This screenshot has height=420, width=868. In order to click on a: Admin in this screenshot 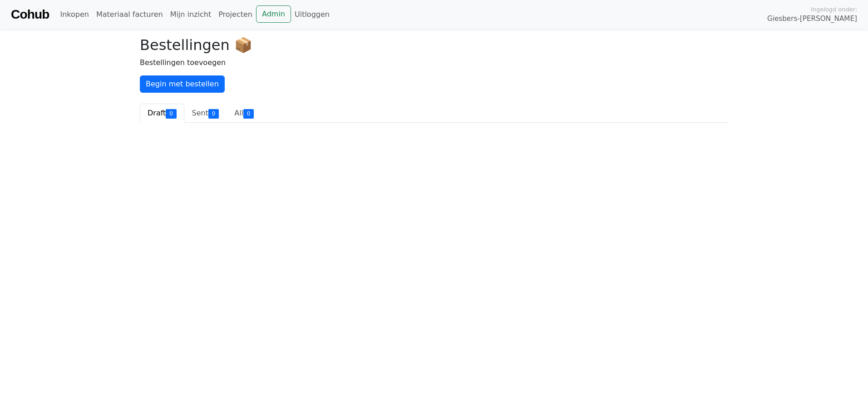, I will do `click(274, 14)`.